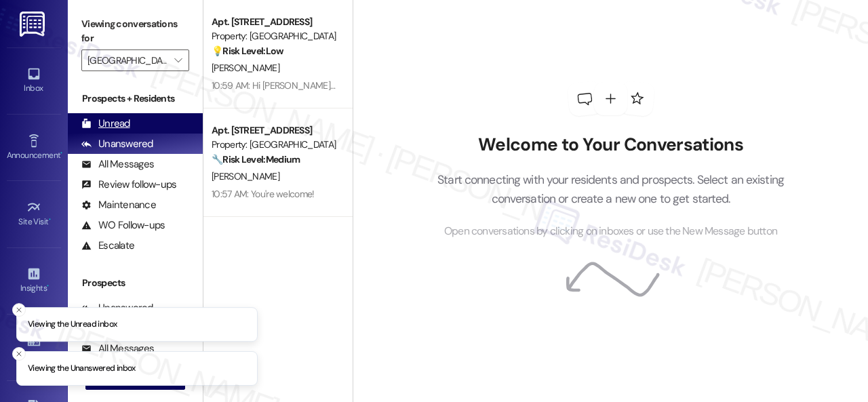 This screenshot has height=402, width=868. I want to click on a: Insights •, so click(34, 281).